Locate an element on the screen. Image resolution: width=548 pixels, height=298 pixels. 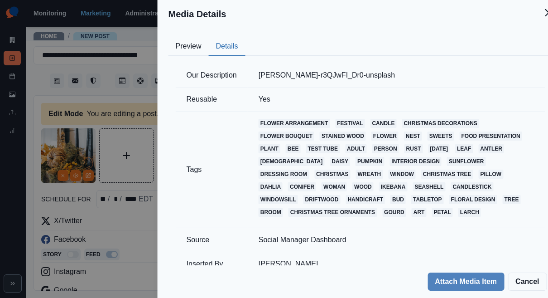
a: festival is located at coordinates (350, 123).